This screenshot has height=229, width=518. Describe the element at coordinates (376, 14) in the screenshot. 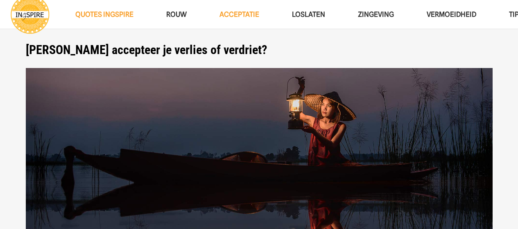

I see `a: ZingevingZingeving Menu` at that location.